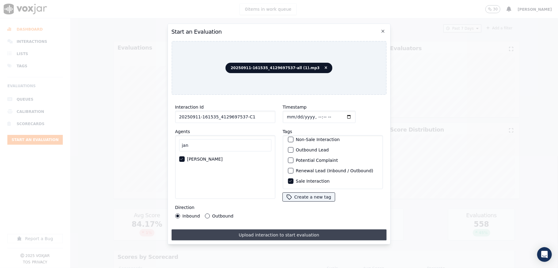 Image resolution: width=558 pixels, height=268 pixels. What do you see at coordinates (544, 255) in the screenshot?
I see `div: Open Intercom Messenger` at bounding box center [544, 255].